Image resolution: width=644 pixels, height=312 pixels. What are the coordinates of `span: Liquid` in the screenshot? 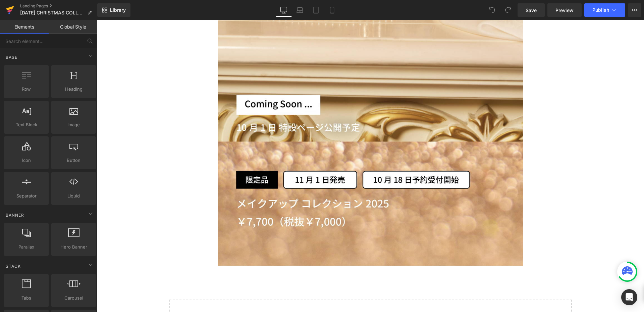 It's located at (74, 196).